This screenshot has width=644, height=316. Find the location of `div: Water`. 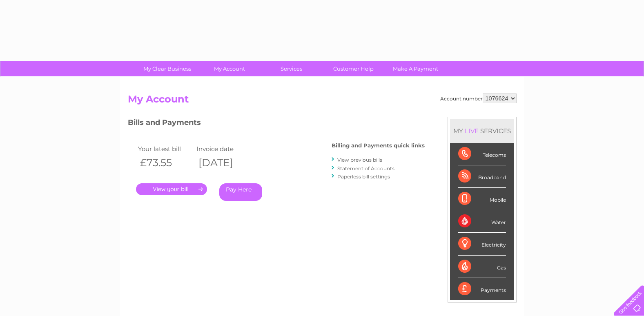

div: Water is located at coordinates (482, 221).